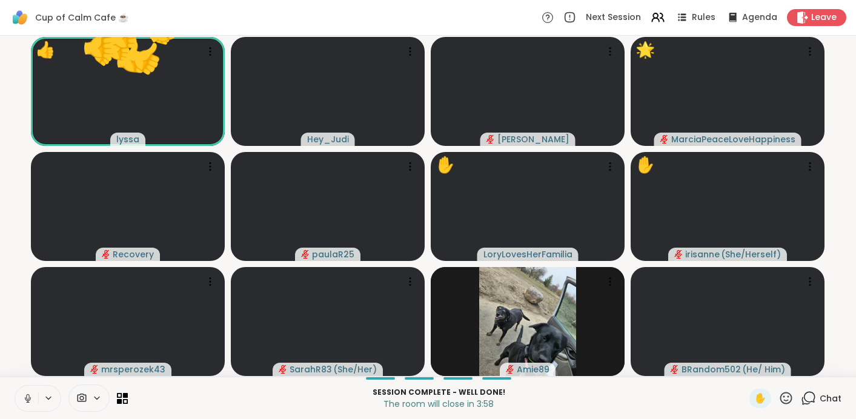 Image resolution: width=856 pixels, height=419 pixels. I want to click on span: Rules, so click(703, 18).